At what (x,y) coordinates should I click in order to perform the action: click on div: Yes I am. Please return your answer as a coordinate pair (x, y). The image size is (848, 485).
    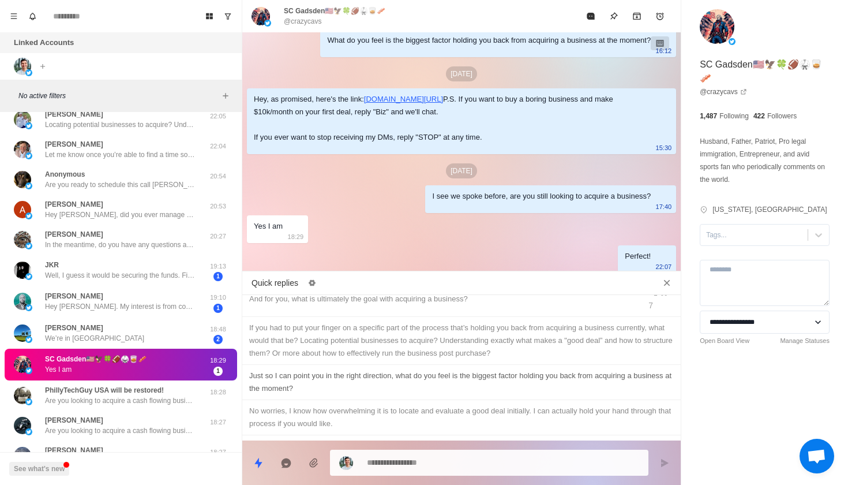
    Looking at the image, I should click on (268, 226).